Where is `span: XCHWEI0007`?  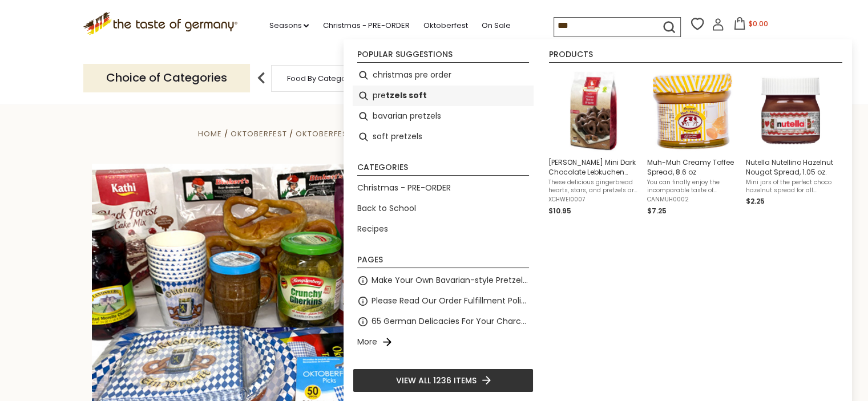
span: XCHWEI0007 is located at coordinates (593, 199).